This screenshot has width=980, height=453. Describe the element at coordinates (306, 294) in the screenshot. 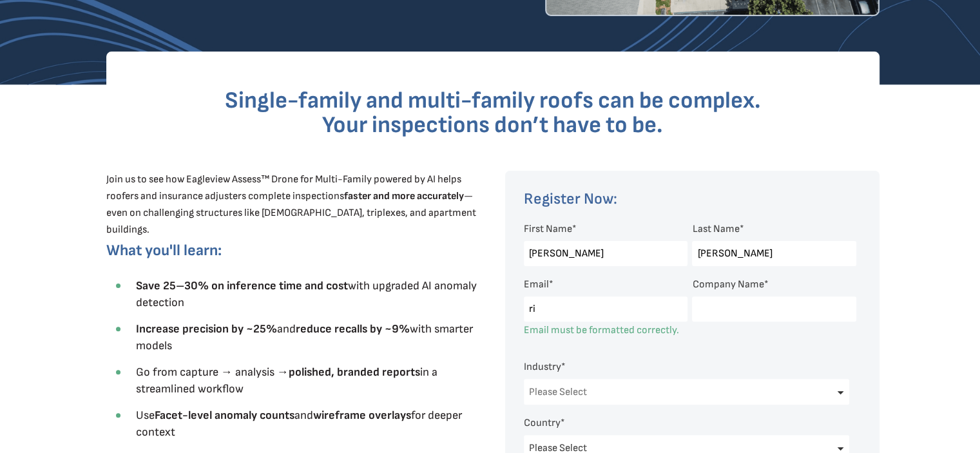

I see `span: with upgraded AI anomaly detection` at that location.